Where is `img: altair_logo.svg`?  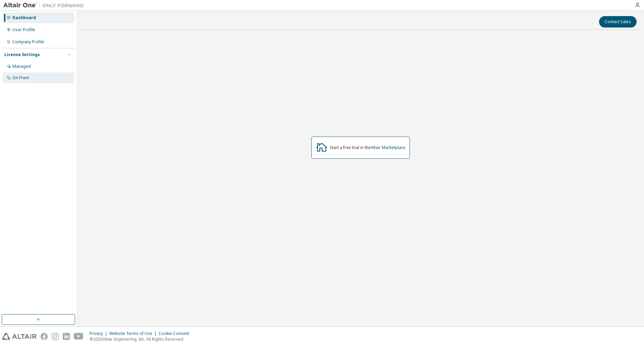 img: altair_logo.svg is located at coordinates (19, 336).